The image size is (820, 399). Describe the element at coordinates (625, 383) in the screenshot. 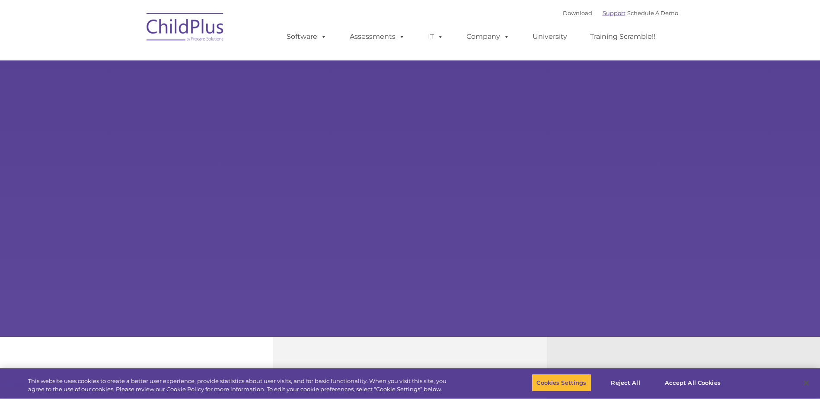

I see `button: Reject All` at that location.